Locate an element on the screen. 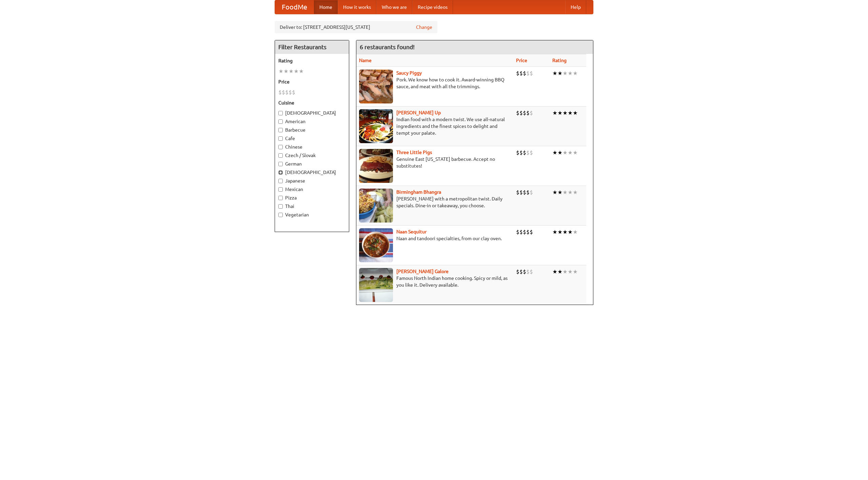  a: Who we are is located at coordinates (394, 7).